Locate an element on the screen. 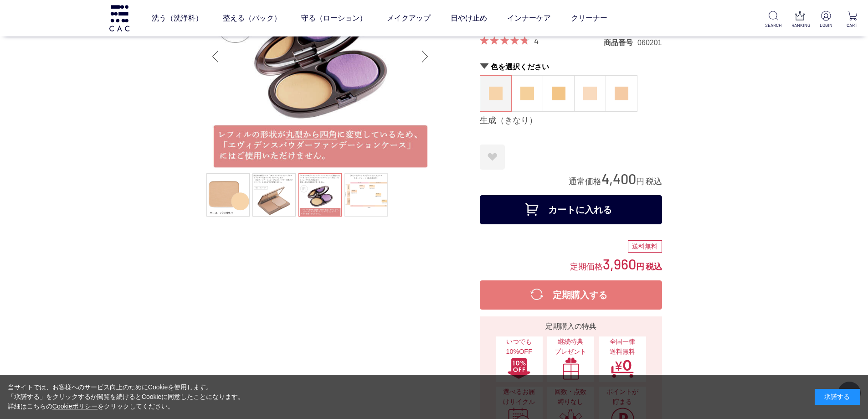  dl: 小麦（こむぎ） is located at coordinates (559, 94).